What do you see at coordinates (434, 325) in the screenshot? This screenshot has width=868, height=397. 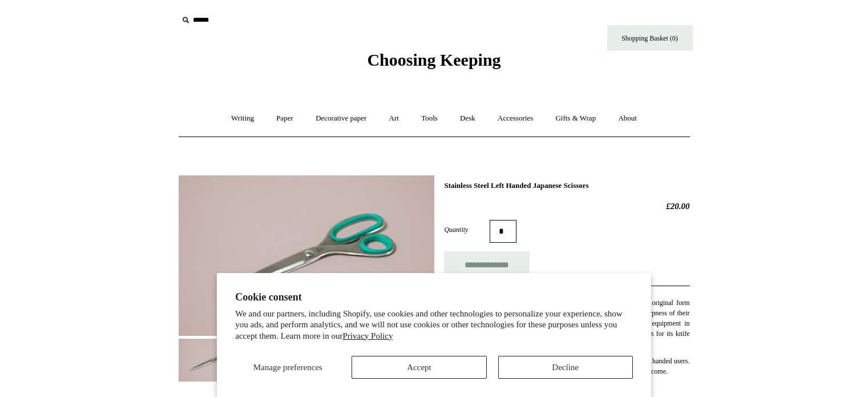 I see `p: We and our partners, including Shopify, use cookies and other technologies to personalize your ex...` at bounding box center [434, 325].